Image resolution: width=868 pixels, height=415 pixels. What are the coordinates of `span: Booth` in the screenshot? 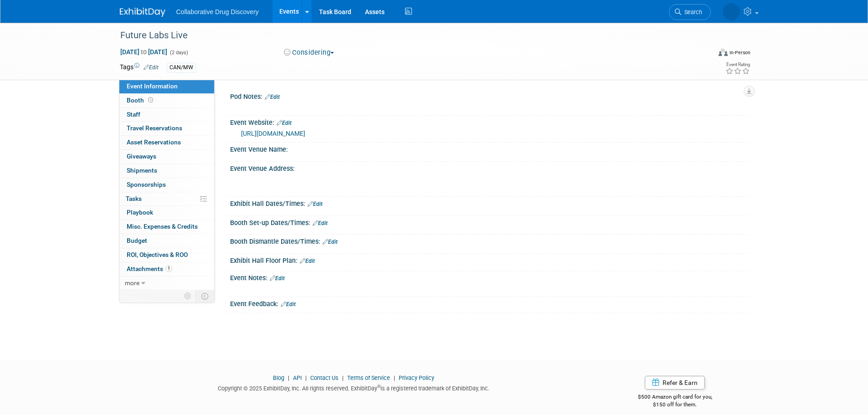 It's located at (141, 100).